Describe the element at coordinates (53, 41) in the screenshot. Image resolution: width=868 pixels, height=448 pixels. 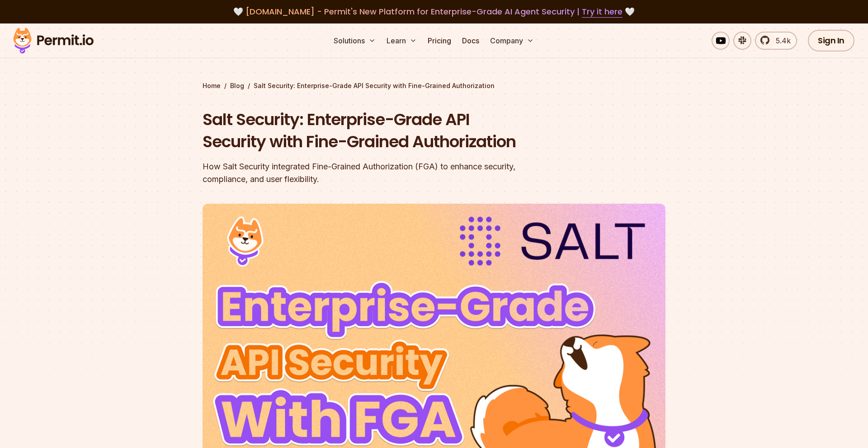
I see `img: Permit logo` at that location.